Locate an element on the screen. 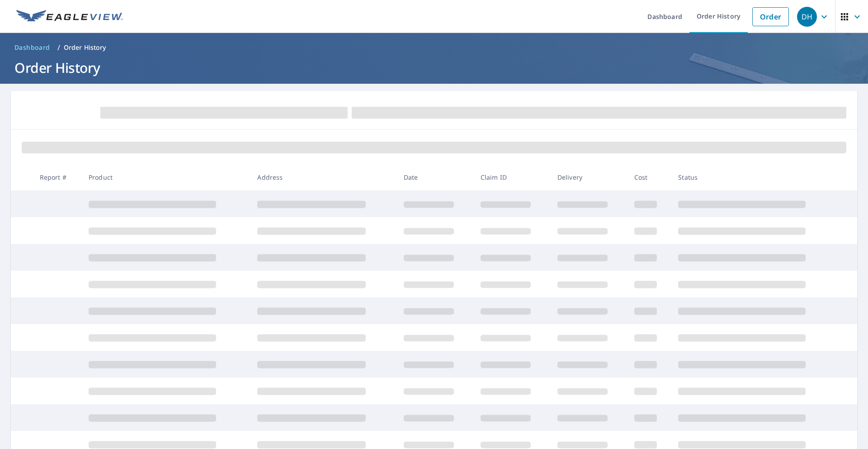 The height and width of the screenshot is (449, 868). th: Address is located at coordinates (323, 177).